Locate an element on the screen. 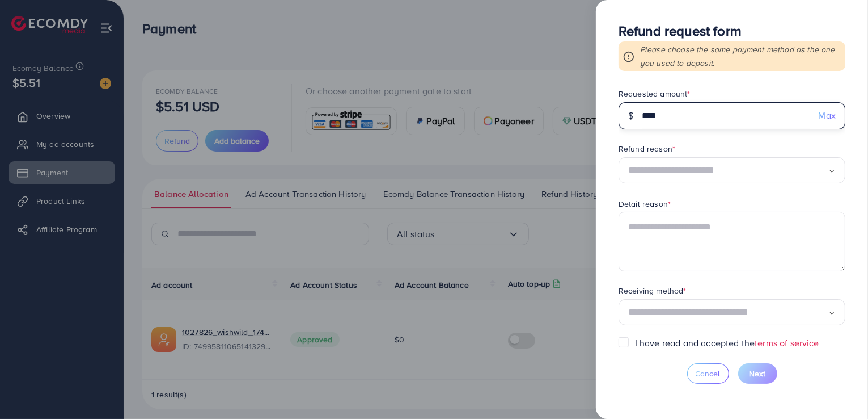  label: I have read and accepted the is located at coordinates (727, 342).